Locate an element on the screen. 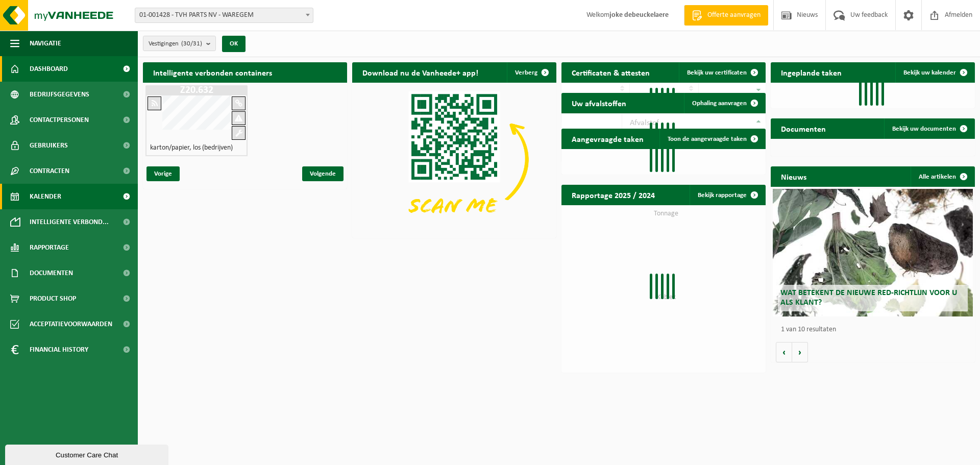 Image resolution: width=980 pixels, height=465 pixels. span: Wat betekent de nieuwe RED-richtlijn voor u als klant? is located at coordinates (869, 297).